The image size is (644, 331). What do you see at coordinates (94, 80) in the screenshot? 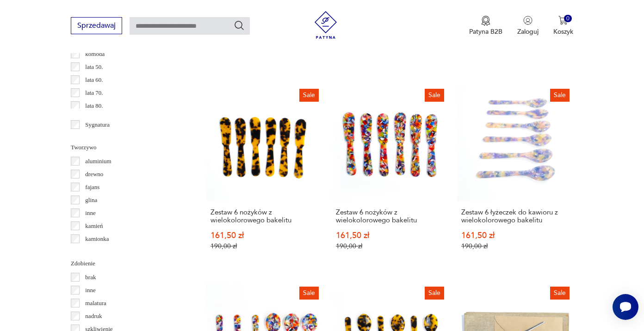
I see `p: lata 60.` at bounding box center [94, 80].